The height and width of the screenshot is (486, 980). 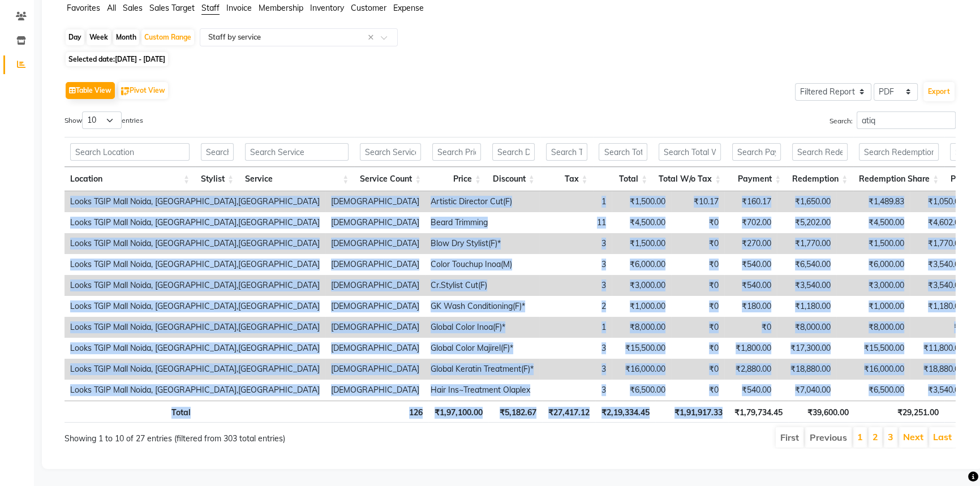 What do you see at coordinates (103, 120) in the screenshot?
I see `label: Show entries` at bounding box center [103, 120].